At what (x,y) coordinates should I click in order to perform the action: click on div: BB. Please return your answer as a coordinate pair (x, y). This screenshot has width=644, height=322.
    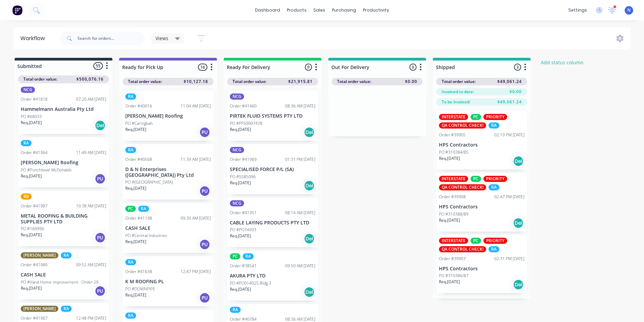
    Looking at the image, I should click on (26, 196).